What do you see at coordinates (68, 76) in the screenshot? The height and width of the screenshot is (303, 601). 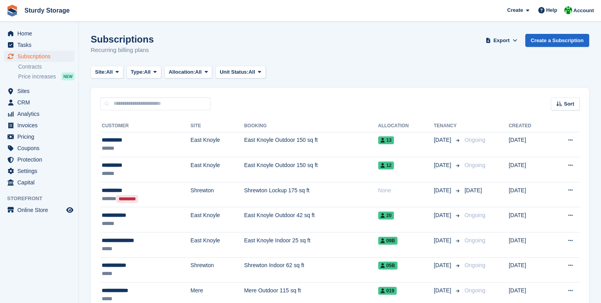 I see `div: NEW` at bounding box center [68, 76].